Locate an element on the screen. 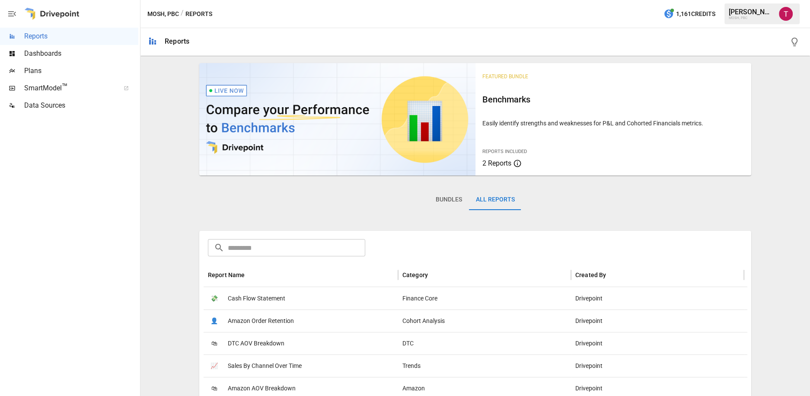 The height and width of the screenshot is (396, 810). span: Data Sources is located at coordinates (81, 105).